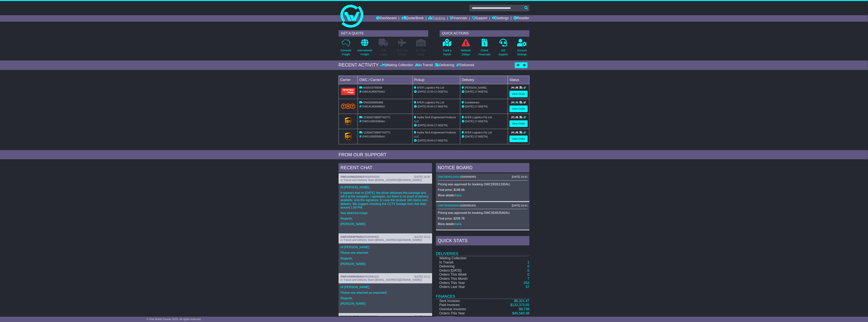  What do you see at coordinates (483, 294) in the screenshot?
I see `td: Finances` at bounding box center [483, 294].